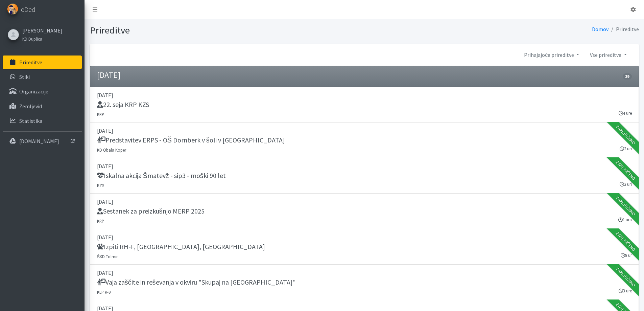  I want to click on a: Organizacije, so click(42, 92).